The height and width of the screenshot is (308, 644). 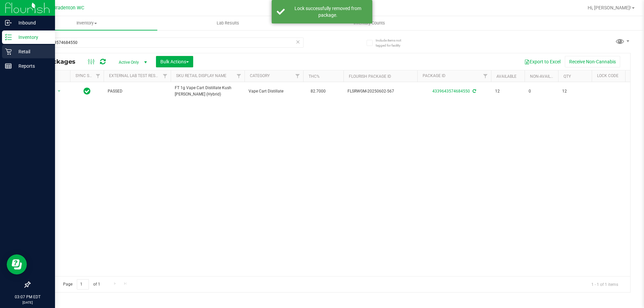 I want to click on span: select, so click(x=59, y=91).